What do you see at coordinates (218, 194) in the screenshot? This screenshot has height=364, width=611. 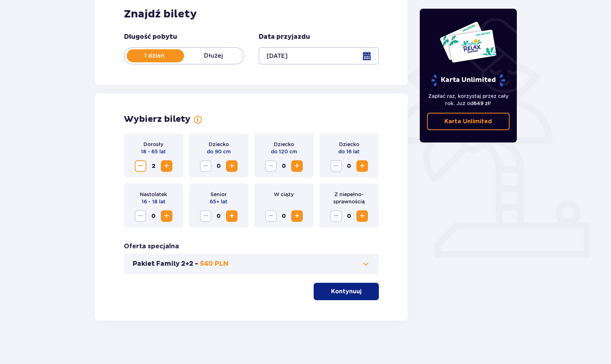 I see `p: Senior` at bounding box center [218, 194].